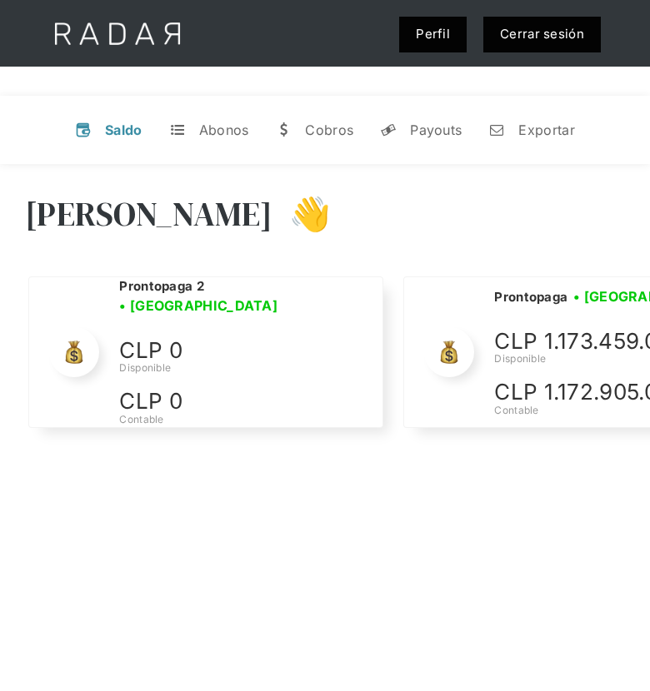  I want to click on div: v, so click(83, 130).